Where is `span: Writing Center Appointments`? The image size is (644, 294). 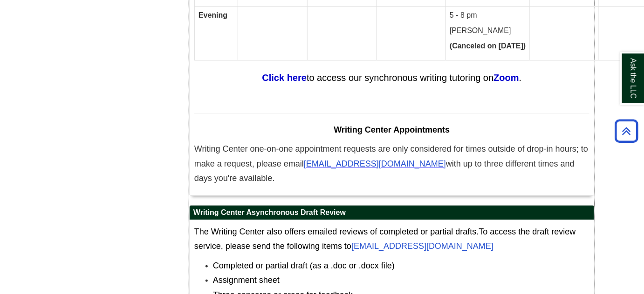
span: Writing Center Appointments is located at coordinates (392, 130).